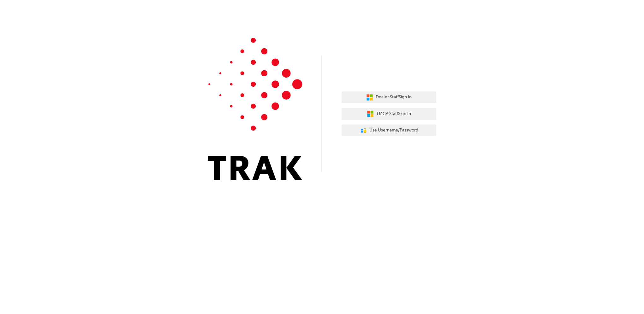  What do you see at coordinates (389, 114) in the screenshot?
I see `button: TMCA StaffSign In` at bounding box center [389, 114].